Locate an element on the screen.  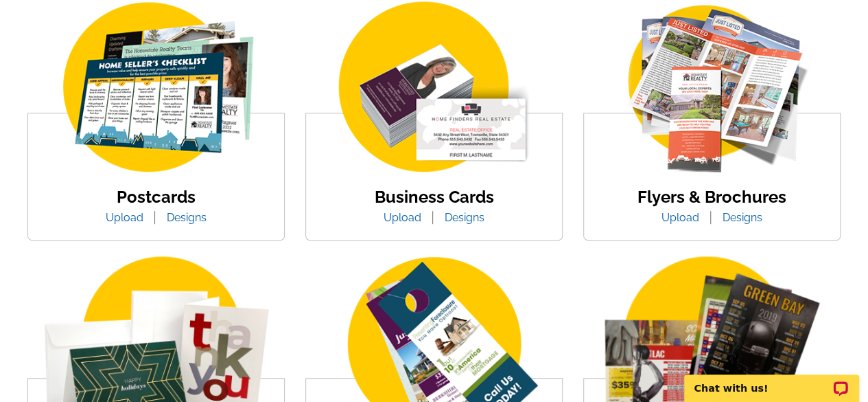
a: Postcards is located at coordinates (156, 197).